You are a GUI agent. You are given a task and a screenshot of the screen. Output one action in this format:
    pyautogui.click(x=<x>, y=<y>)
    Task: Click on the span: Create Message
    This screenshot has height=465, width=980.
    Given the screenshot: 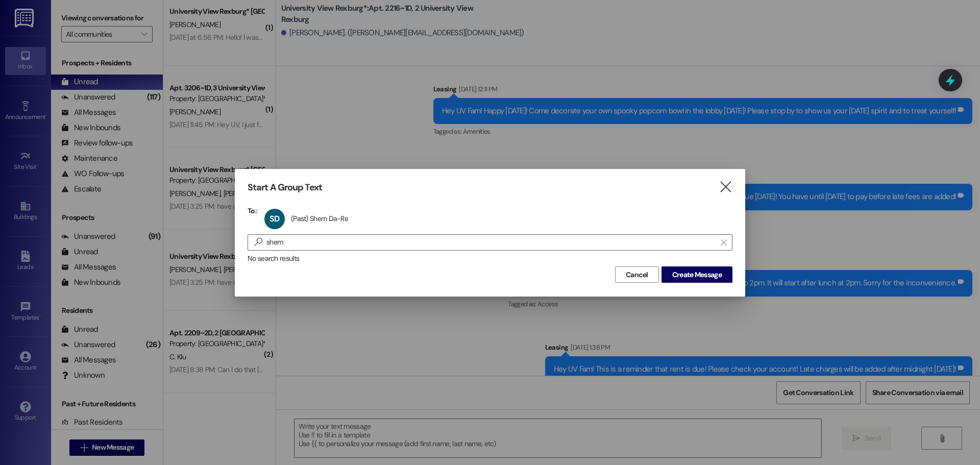 What is the action you would take?
    pyautogui.click(x=697, y=275)
    